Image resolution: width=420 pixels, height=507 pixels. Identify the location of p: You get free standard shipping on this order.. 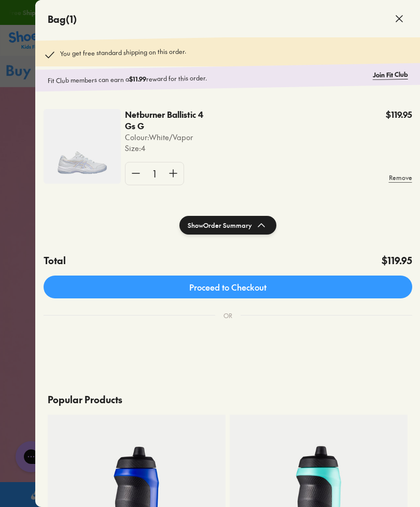
(123, 54).